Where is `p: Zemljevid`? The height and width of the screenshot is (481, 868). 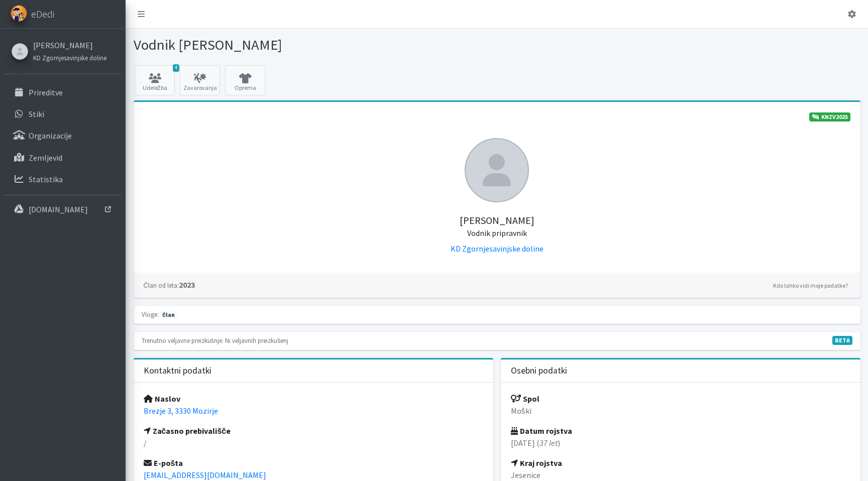 p: Zemljevid is located at coordinates (46, 158).